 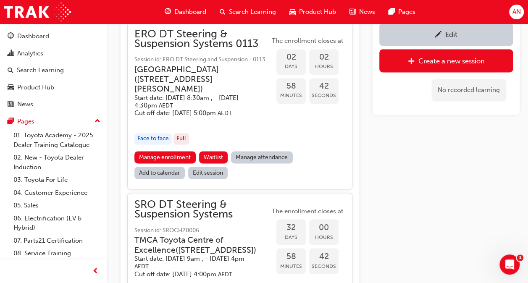 What do you see at coordinates (160, 173) in the screenshot?
I see `a: Add to calendar` at bounding box center [160, 173].